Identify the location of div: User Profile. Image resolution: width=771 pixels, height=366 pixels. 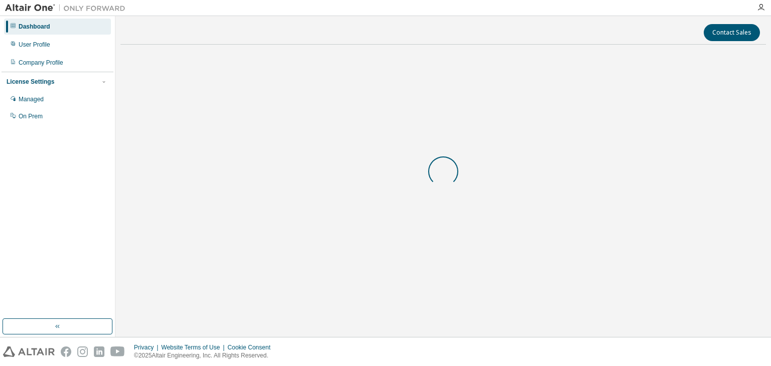
(34, 45).